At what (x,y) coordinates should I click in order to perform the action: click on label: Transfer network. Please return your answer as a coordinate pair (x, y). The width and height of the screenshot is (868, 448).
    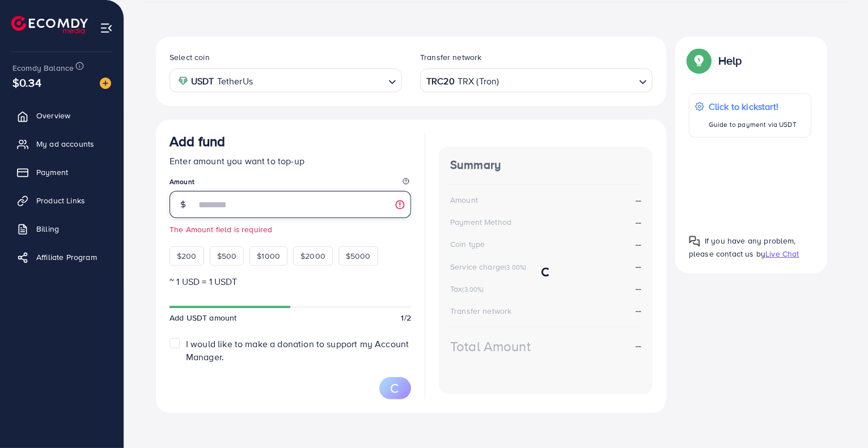
    Looking at the image, I should click on (451, 57).